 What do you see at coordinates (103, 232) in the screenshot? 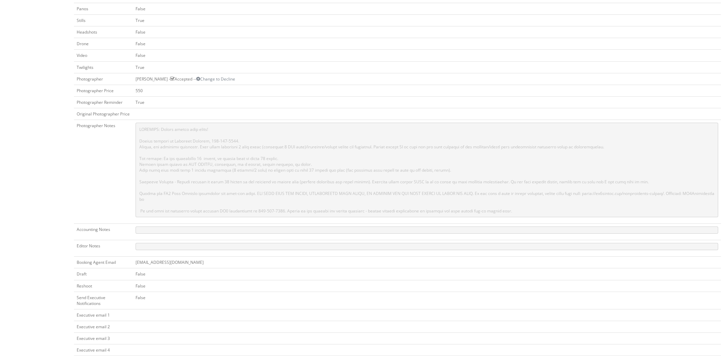
I see `td: Accounting Notes` at bounding box center [103, 232].